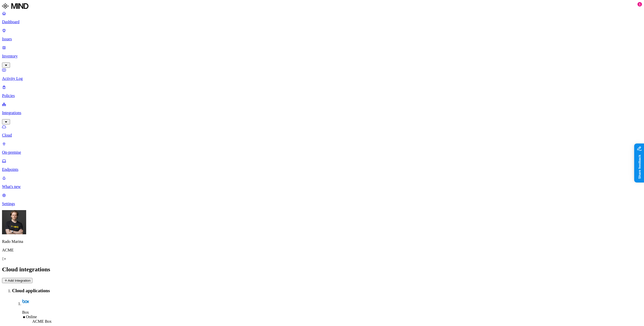 This screenshot has width=644, height=326. Describe the element at coordinates (322, 35) in the screenshot. I see `a: Issues` at that location.